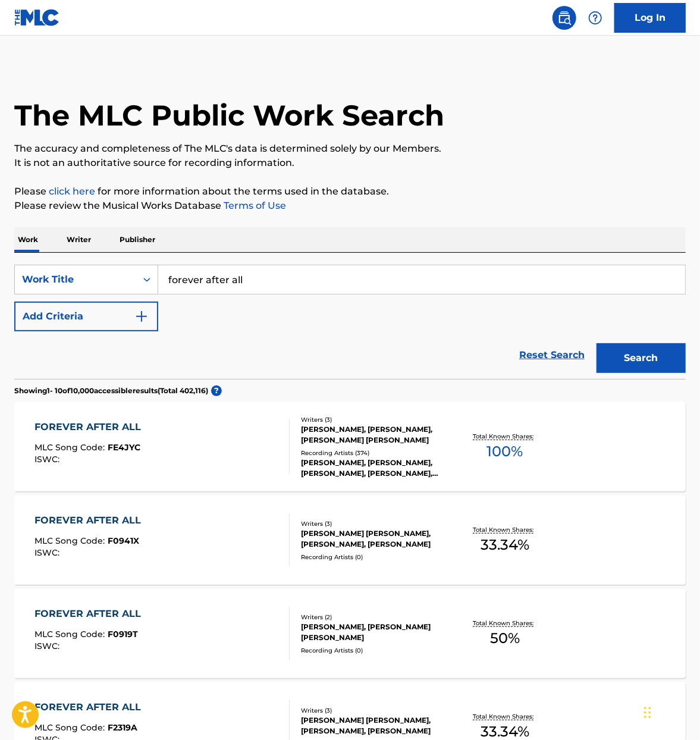 This screenshot has height=740, width=700. What do you see at coordinates (647, 712) in the screenshot?
I see `div: Drag` at bounding box center [647, 712].